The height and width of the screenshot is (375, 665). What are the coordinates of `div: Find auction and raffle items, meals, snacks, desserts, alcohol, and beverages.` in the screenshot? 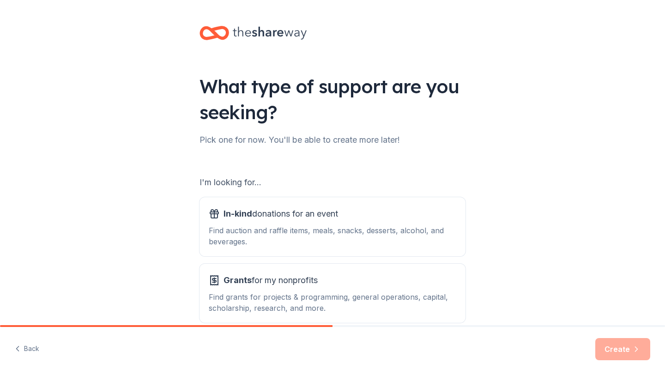 It's located at (333, 236).